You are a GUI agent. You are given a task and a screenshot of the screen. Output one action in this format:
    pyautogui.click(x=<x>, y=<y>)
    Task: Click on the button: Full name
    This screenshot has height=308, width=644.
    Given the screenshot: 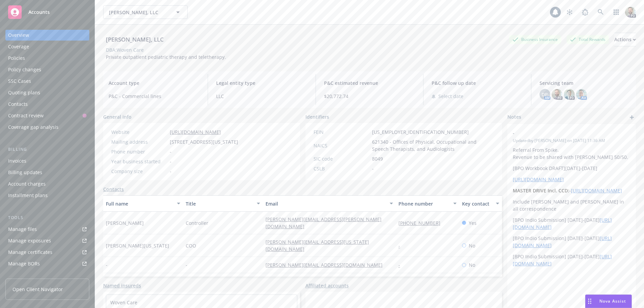 What is the action you would take?
    pyautogui.click(x=143, y=204)
    